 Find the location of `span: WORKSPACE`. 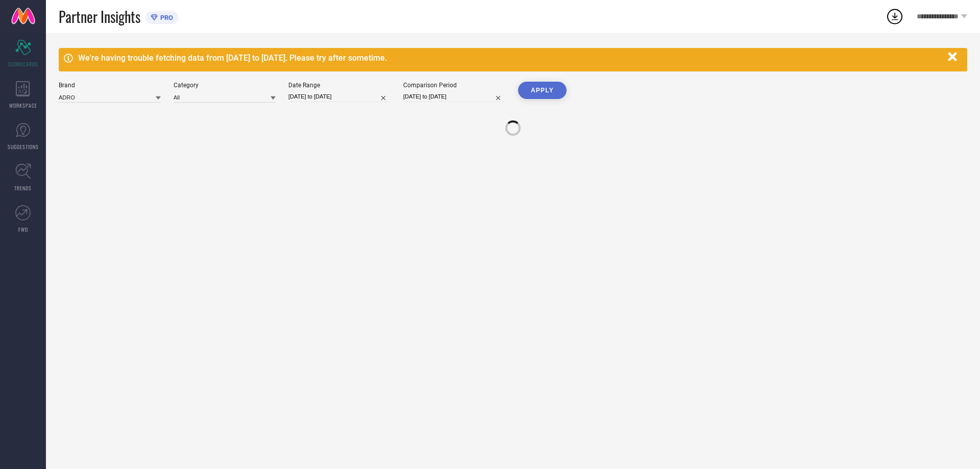

span: WORKSPACE is located at coordinates (23, 105).